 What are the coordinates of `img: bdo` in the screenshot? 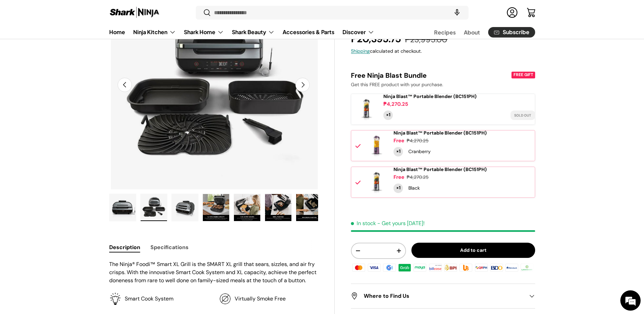 It's located at (497, 267).